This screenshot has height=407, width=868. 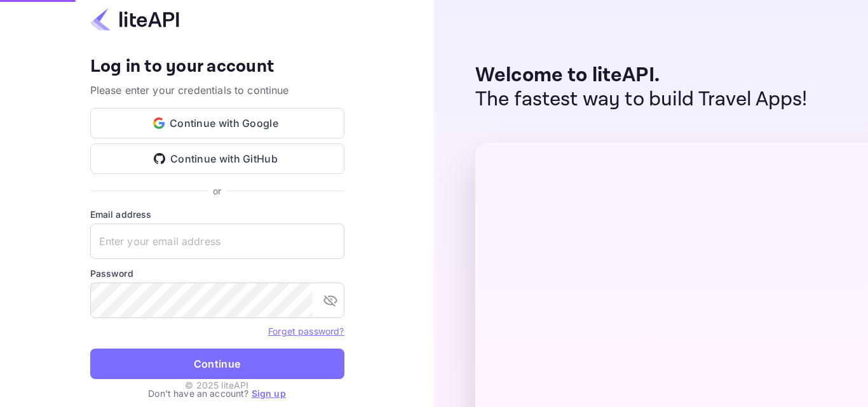 What do you see at coordinates (134, 19) in the screenshot?
I see `img: liteapi` at bounding box center [134, 19].